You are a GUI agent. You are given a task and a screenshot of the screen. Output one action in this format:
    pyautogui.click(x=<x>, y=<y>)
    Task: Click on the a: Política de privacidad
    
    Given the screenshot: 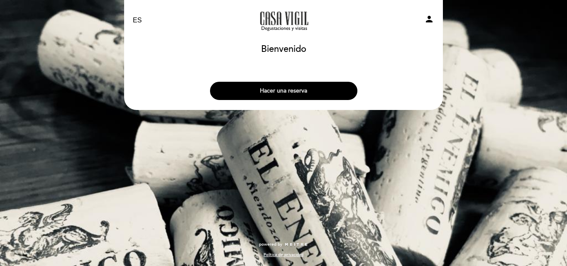 What is the action you would take?
    pyautogui.click(x=284, y=255)
    